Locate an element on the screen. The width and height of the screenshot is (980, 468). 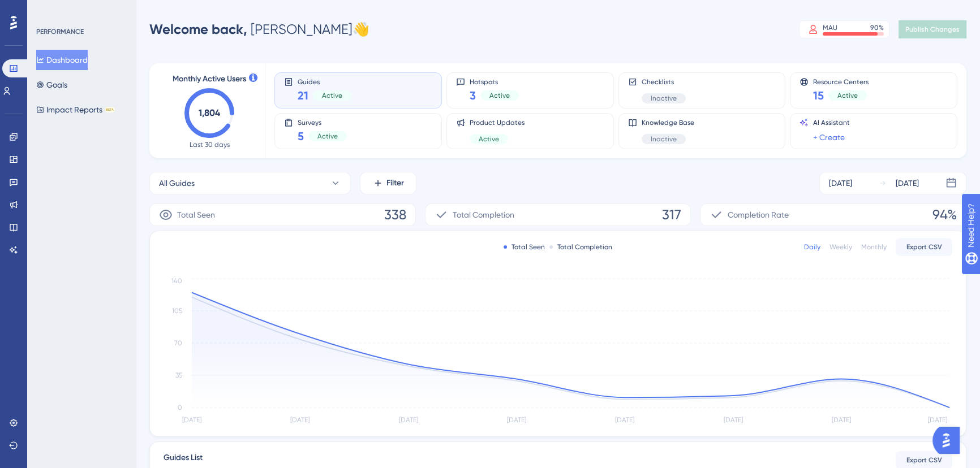
span: Completion Rate is located at coordinates (758, 215).